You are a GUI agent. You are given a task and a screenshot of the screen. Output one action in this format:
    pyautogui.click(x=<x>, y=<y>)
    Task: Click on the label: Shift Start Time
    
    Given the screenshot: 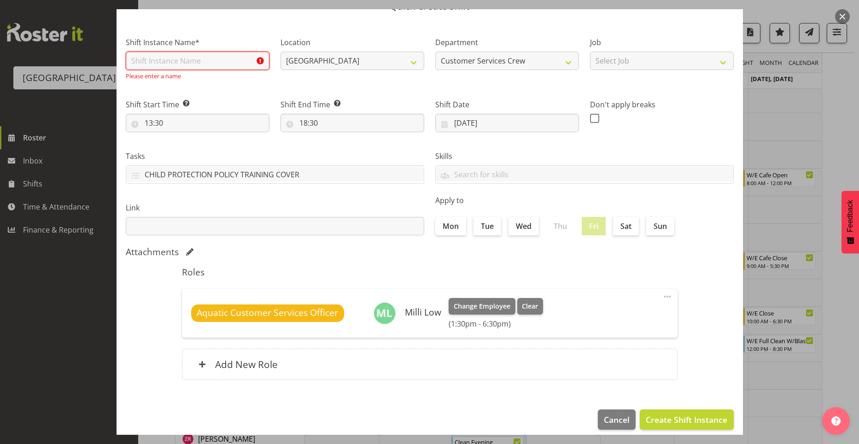 What is the action you would take?
    pyautogui.click(x=198, y=105)
    